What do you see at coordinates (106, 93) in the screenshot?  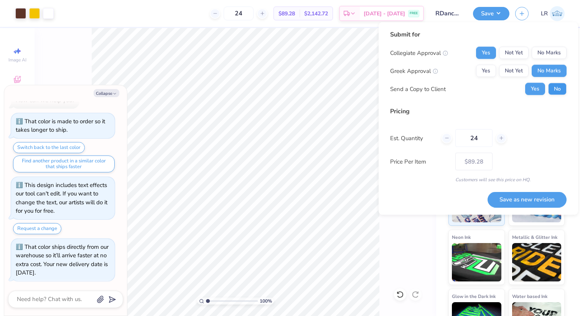 I see `button: Collapse` at bounding box center [106, 93].